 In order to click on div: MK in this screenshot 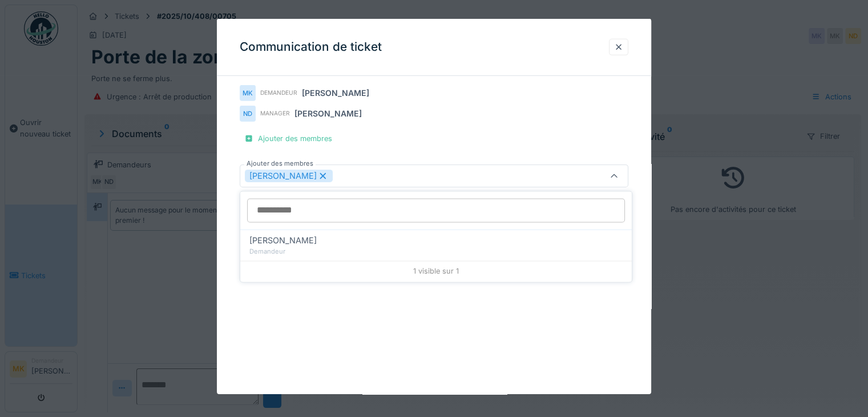, I will do `click(247, 93)`.